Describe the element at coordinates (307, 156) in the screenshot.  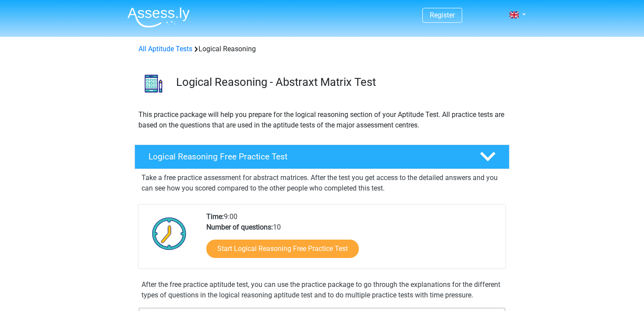
I see `h4: Logical Reasoning Free Practice Test` at that location.